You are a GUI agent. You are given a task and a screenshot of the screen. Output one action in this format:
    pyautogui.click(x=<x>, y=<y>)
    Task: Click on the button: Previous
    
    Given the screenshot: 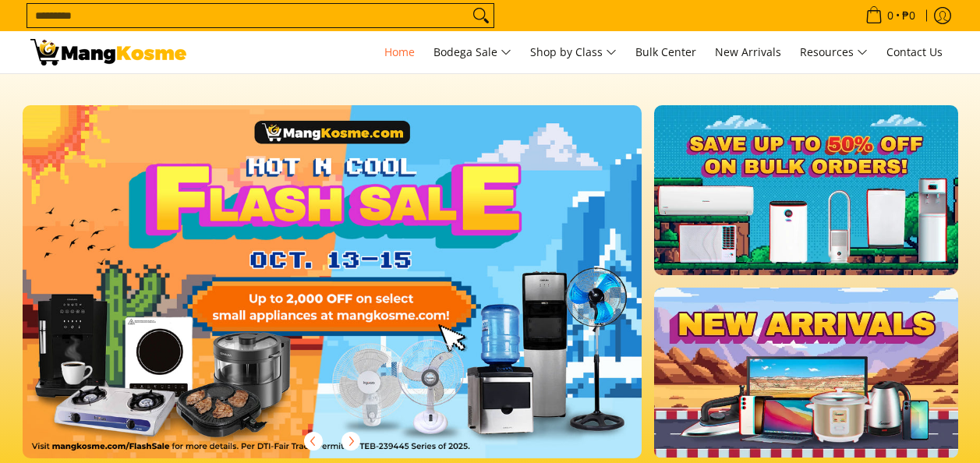 What is the action you would take?
    pyautogui.click(x=314, y=441)
    